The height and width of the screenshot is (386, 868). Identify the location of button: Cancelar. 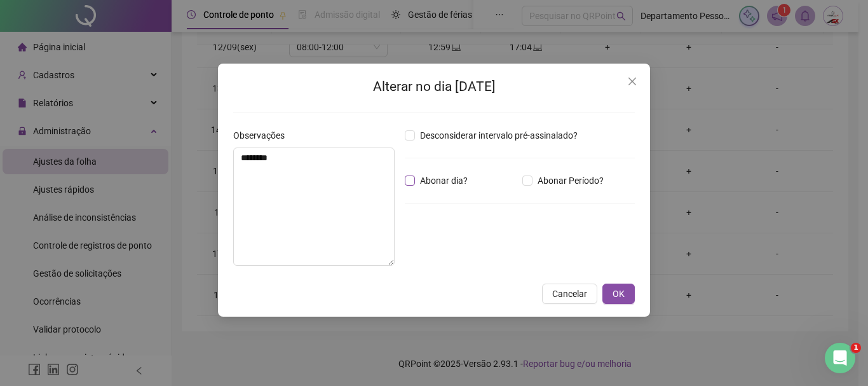
(569, 294).